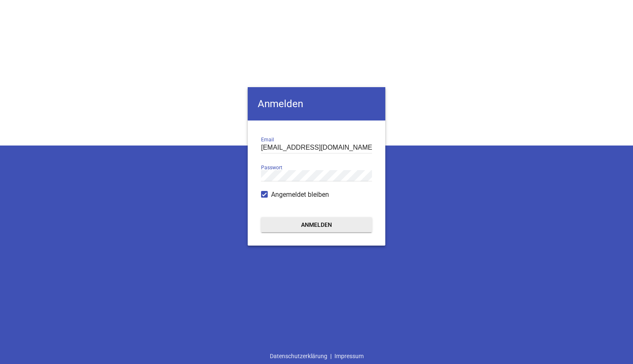 The width and height of the screenshot is (633, 364). Describe the element at coordinates (299, 356) in the screenshot. I see `a: Datenschutzerklärung` at that location.